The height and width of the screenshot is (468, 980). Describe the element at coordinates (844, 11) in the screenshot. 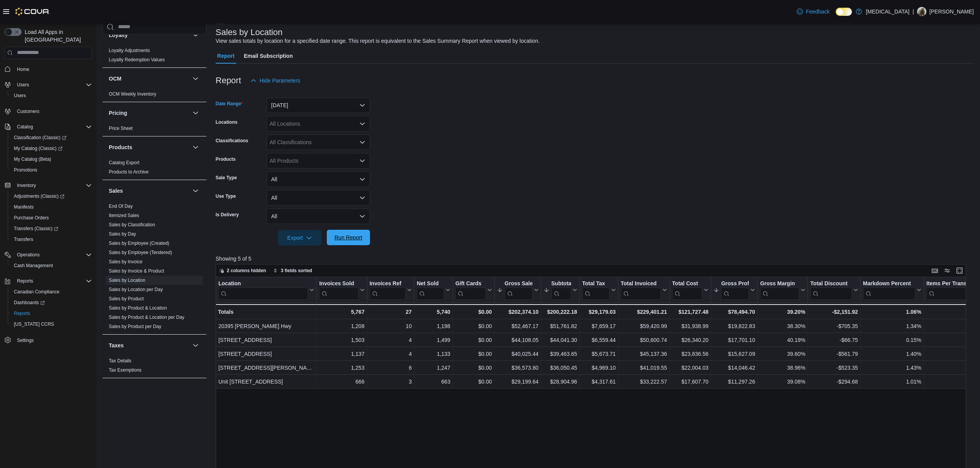

I see `input: Dark Mode` at that location.